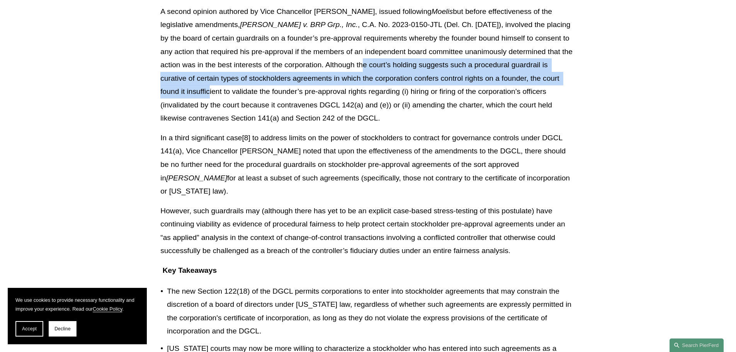 The width and height of the screenshot is (736, 352). What do you see at coordinates (190, 270) in the screenshot?
I see `strong: Key Takeaways` at bounding box center [190, 270].